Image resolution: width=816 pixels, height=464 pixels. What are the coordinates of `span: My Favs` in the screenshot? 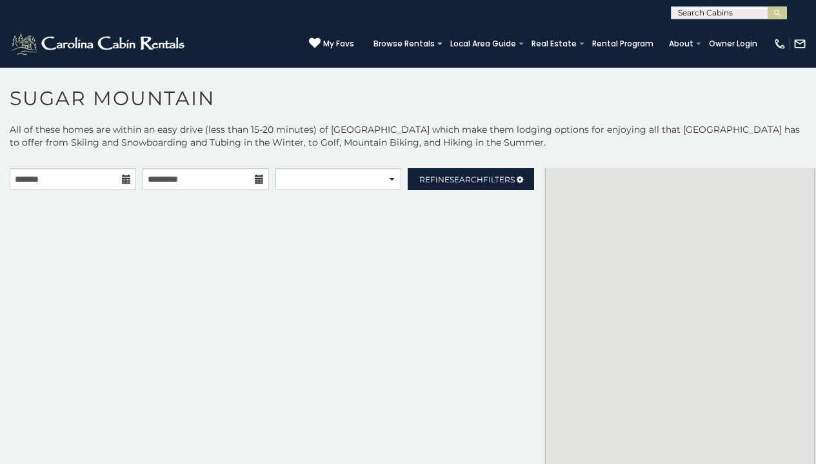 It's located at (338, 44).